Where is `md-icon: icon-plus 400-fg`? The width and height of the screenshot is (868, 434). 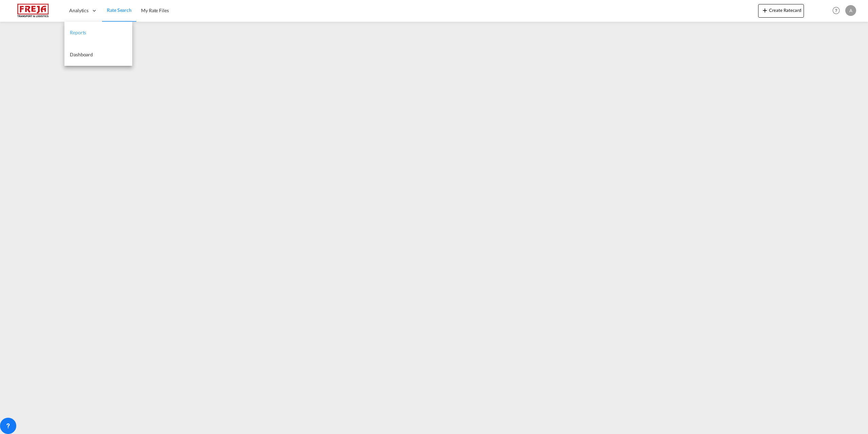 md-icon: icon-plus 400-fg is located at coordinates (765, 10).